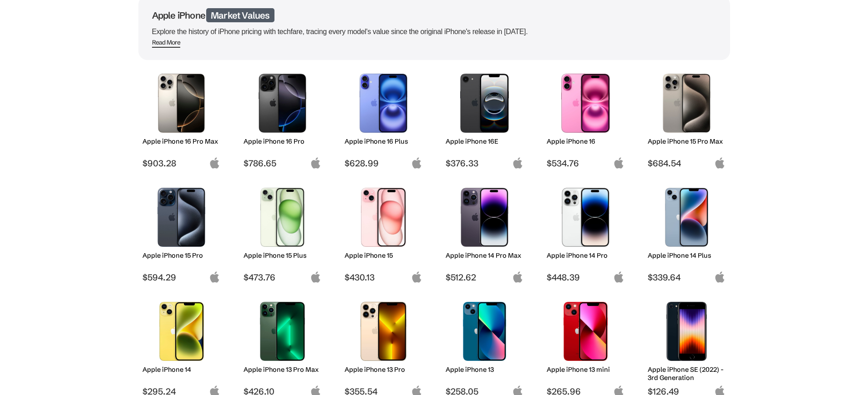  I want to click on img: iPhone 14 Pro Max, so click(484, 218).